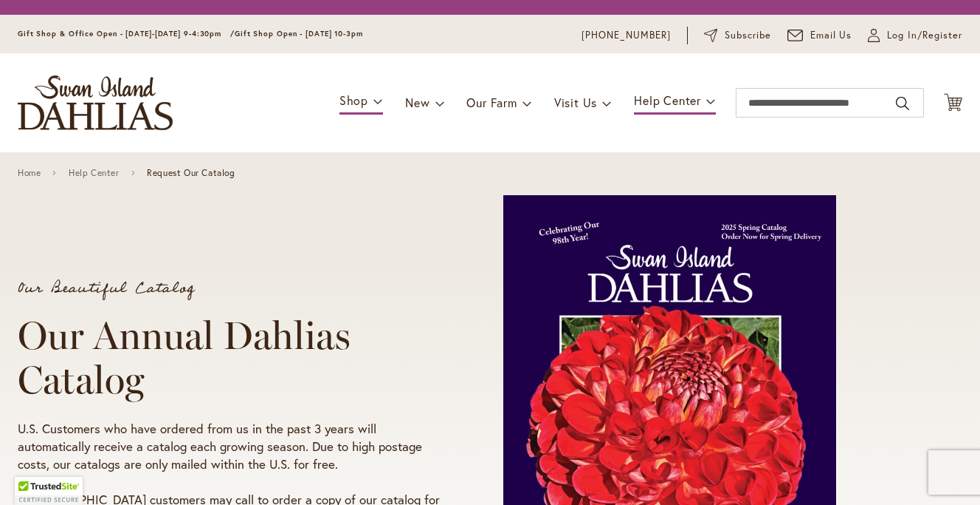 This screenshot has height=505, width=980. What do you see at coordinates (418, 102) in the screenshot?
I see `span: New` at bounding box center [418, 102].